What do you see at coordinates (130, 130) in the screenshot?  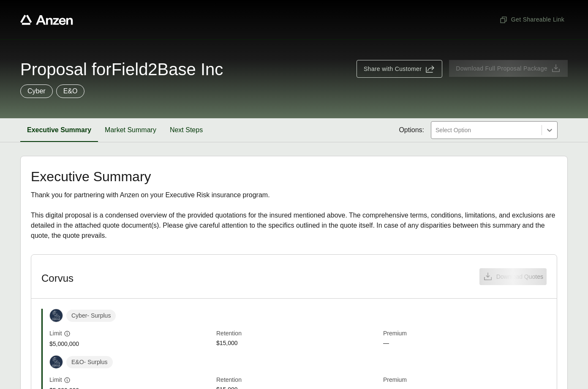 I see `button: Market Summary` at bounding box center [130, 130].